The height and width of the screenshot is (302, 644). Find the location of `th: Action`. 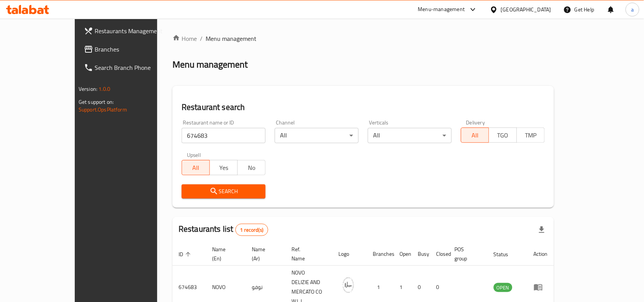

th: Action is located at coordinates (541, 254).